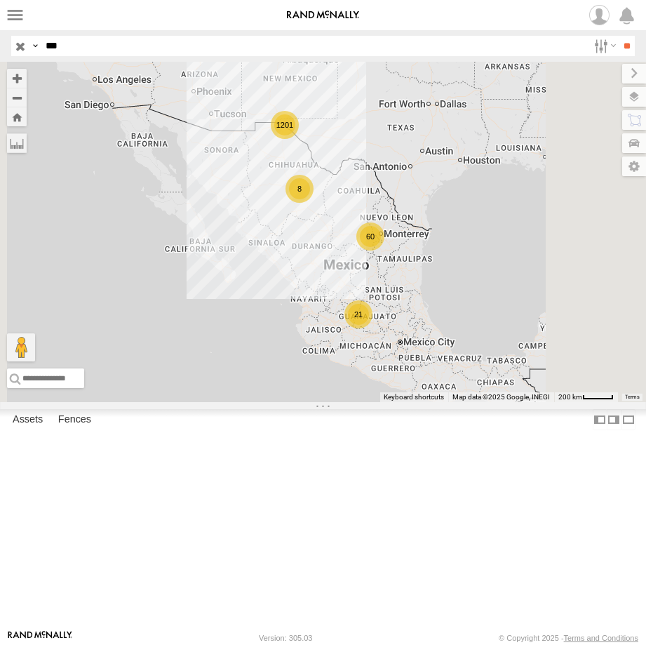 The image size is (646, 645). What do you see at coordinates (40, 638) in the screenshot?
I see `a: Visit our Website` at bounding box center [40, 638].